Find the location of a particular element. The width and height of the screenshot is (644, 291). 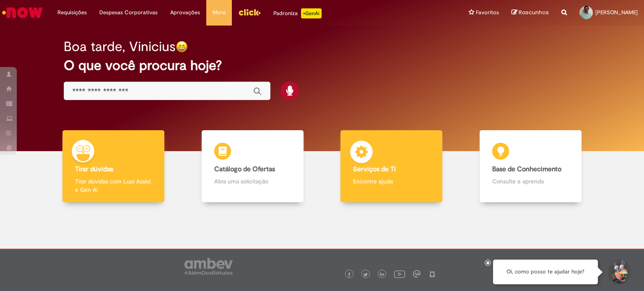

img: logo_footer_workplace.png is located at coordinates (417, 274).